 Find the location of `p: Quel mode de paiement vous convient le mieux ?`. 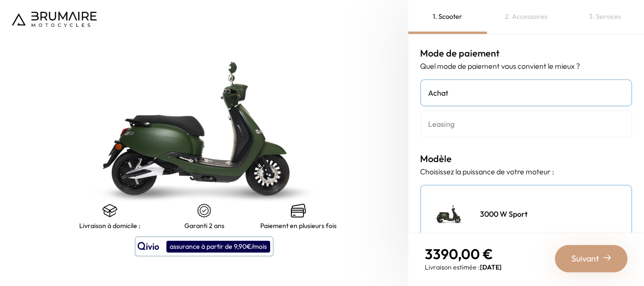

p: Quel mode de paiement vous convient le mieux ? is located at coordinates (526, 66).